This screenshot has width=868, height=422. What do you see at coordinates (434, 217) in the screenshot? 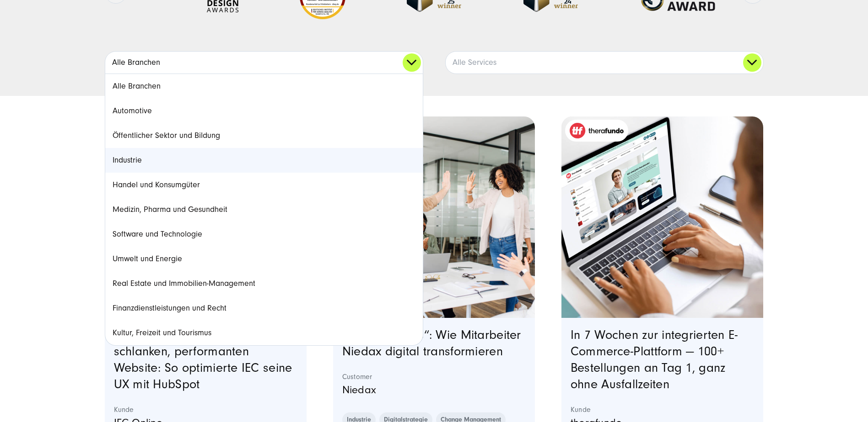
I see `img: eine Gruppe von Kollegen in einer modernen Büroumgebung, die einen Erfolg feiern. Ein Mann gibt e...` at bounding box center [434, 217].